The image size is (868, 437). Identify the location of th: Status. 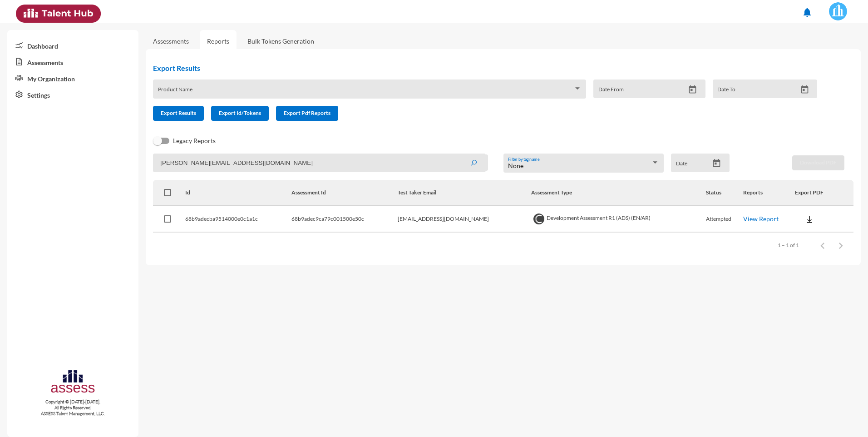
(724, 193).